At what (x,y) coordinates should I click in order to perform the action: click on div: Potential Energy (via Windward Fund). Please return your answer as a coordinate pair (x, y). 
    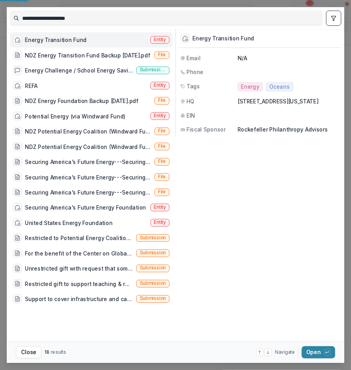
    Looking at the image, I should click on (75, 116).